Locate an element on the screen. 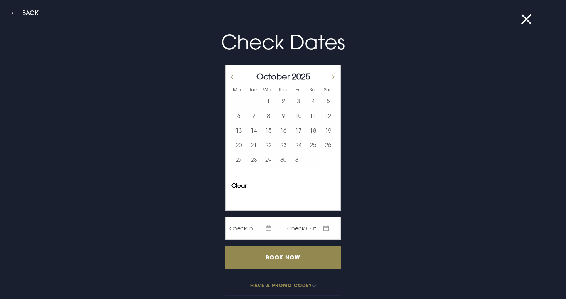 This screenshot has height=299, width=566. button: 26 is located at coordinates (328, 145).